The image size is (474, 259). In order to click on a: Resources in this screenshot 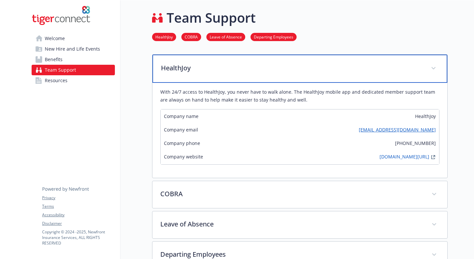, I will do `click(73, 81)`.